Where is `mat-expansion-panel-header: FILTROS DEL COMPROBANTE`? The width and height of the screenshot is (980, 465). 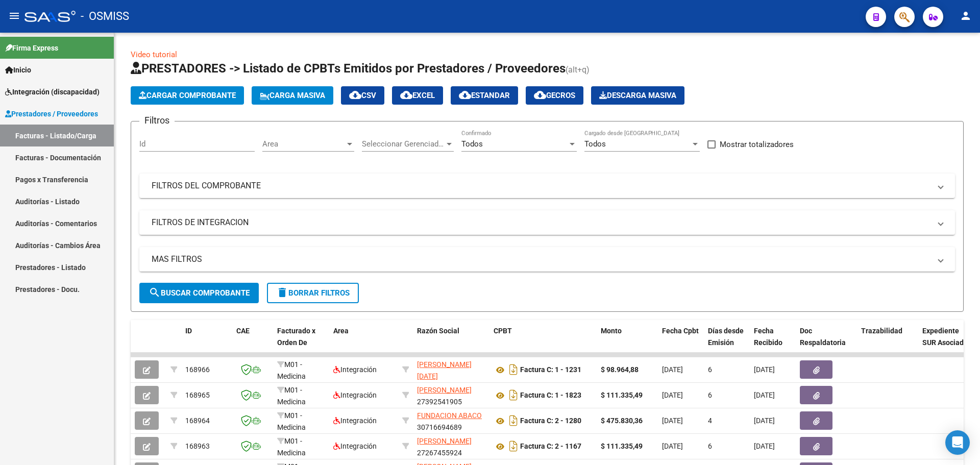 mat-expansion-panel-header: FILTROS DEL COMPROBANTE is located at coordinates (547, 186).